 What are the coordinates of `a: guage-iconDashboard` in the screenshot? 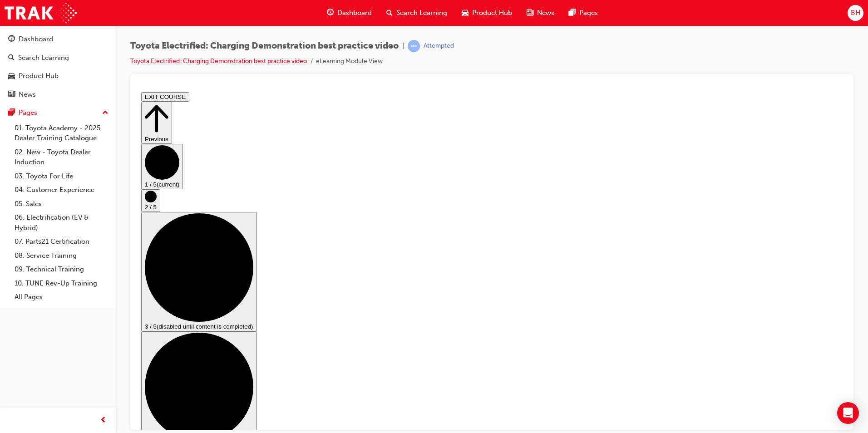 It's located at (349, 13).